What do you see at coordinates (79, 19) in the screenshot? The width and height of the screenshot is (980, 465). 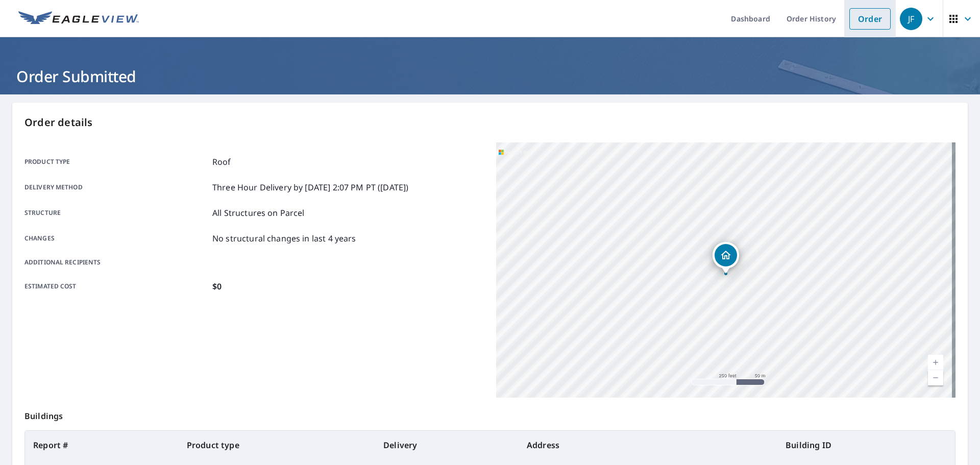 I see `img: EV Logo` at bounding box center [79, 19].